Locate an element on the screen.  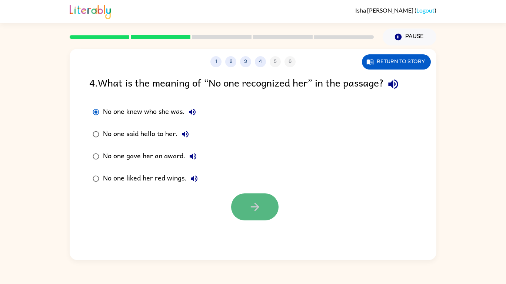
button: No one gave her an award. is located at coordinates (193, 157).